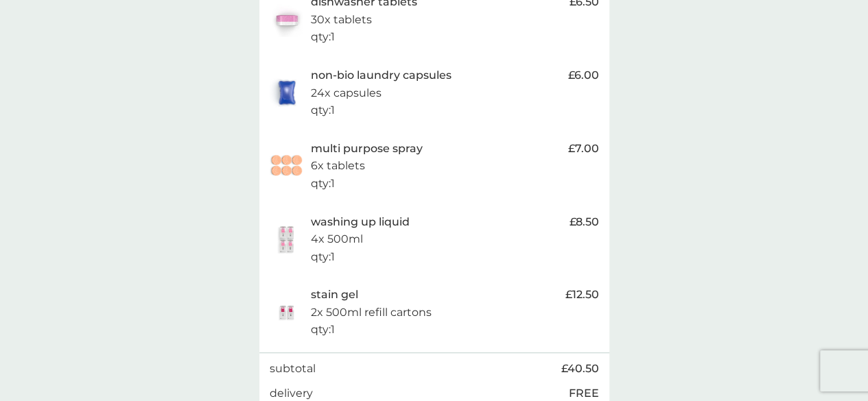  What do you see at coordinates (341, 20) in the screenshot?
I see `p: 30x tablets` at bounding box center [341, 20].